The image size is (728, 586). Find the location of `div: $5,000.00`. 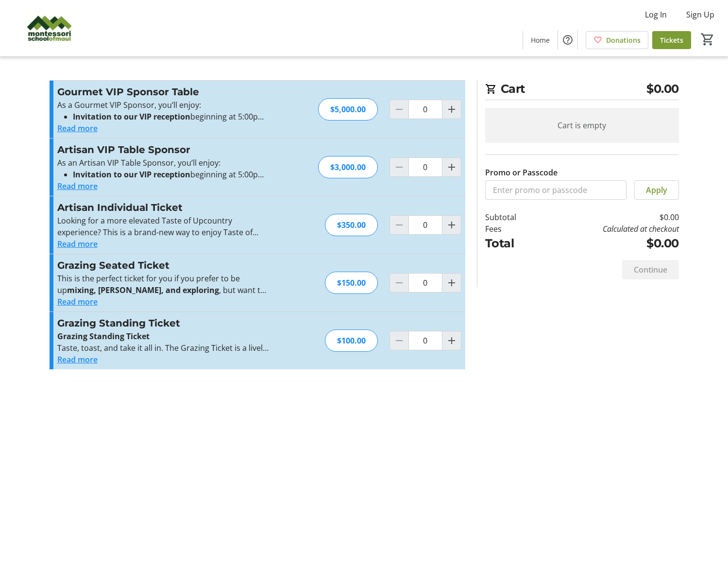

div: $5,000.00 is located at coordinates (347, 109).